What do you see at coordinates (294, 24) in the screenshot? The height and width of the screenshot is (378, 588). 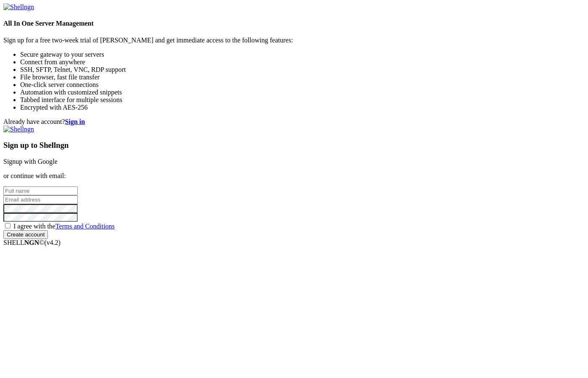 I see `h4: All In One Server Management` at bounding box center [294, 24].